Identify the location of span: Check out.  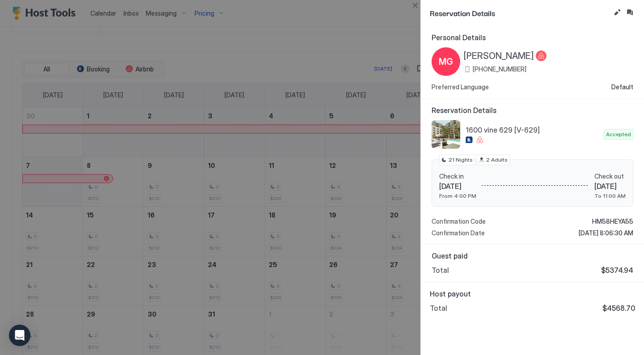
(610, 177).